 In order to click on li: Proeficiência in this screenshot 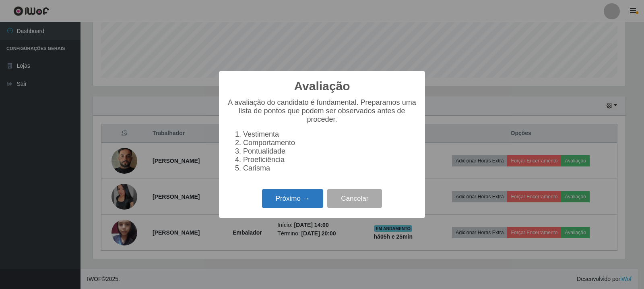, I will do `click(331, 160)`.